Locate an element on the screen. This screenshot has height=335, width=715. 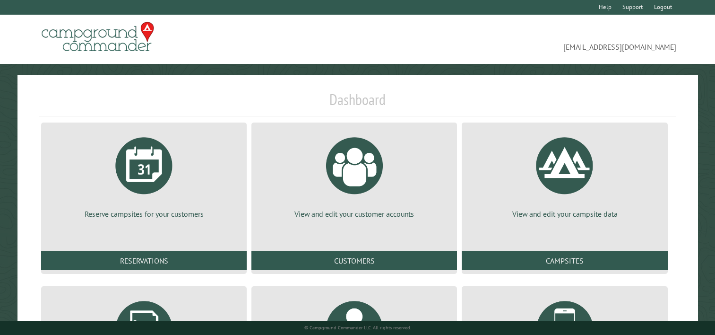
p: View and edit your customer accounts is located at coordinates (354, 214).